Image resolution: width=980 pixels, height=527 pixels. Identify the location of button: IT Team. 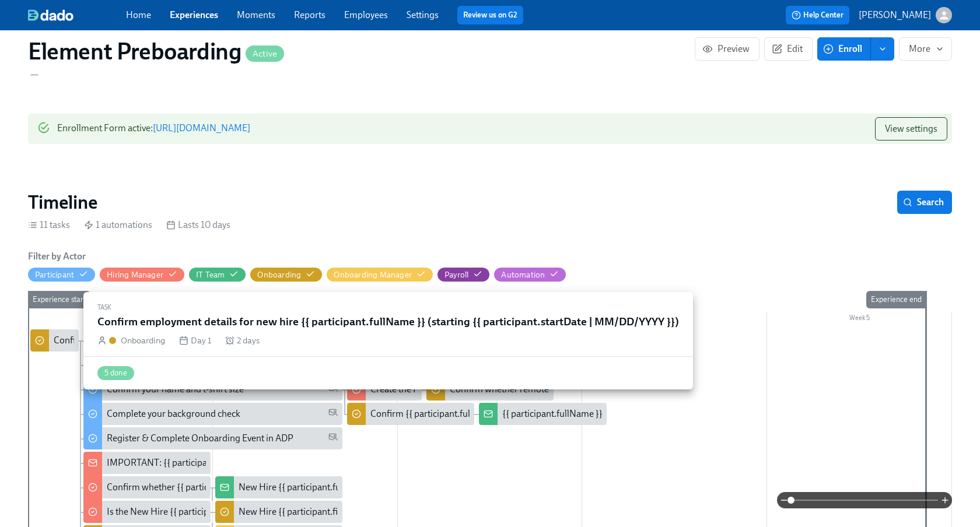
(217, 275).